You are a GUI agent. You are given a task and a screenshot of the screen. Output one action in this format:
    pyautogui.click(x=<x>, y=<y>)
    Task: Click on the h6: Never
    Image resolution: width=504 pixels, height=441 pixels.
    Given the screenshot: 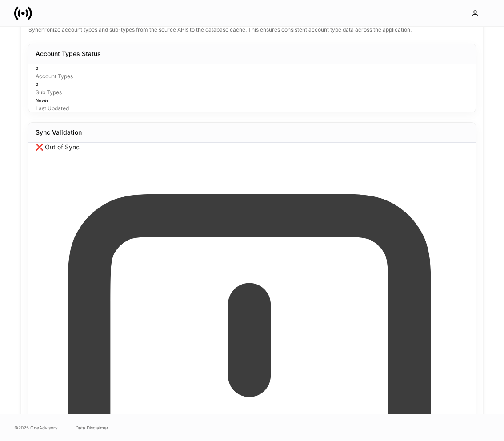 What is the action you would take?
    pyautogui.click(x=252, y=100)
    